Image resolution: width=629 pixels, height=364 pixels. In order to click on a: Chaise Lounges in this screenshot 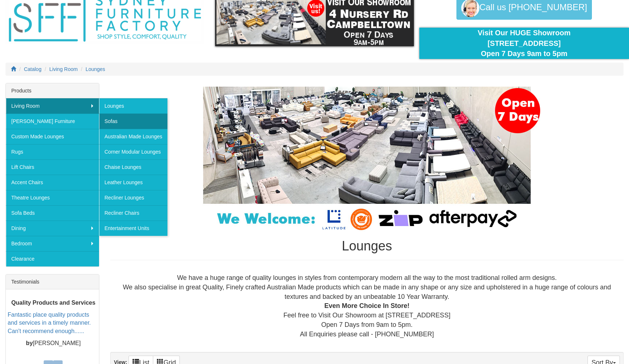, I will do `click(133, 167)`.